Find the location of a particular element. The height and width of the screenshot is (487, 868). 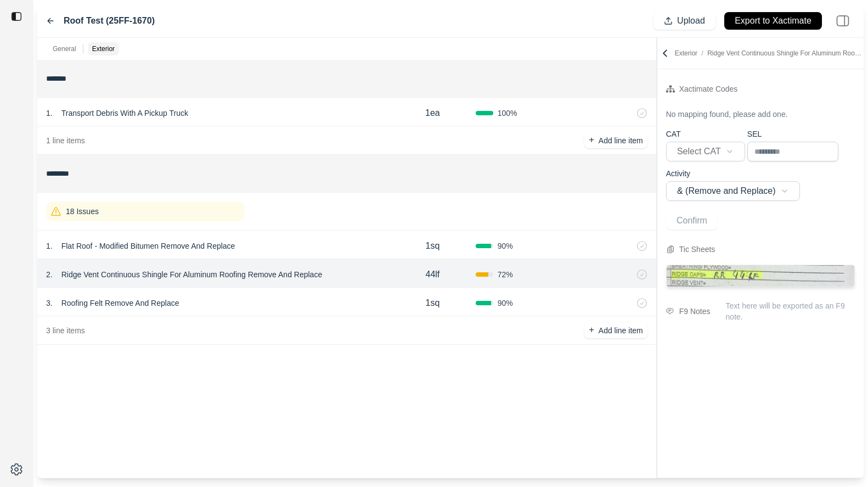

img: comment is located at coordinates (670, 311).